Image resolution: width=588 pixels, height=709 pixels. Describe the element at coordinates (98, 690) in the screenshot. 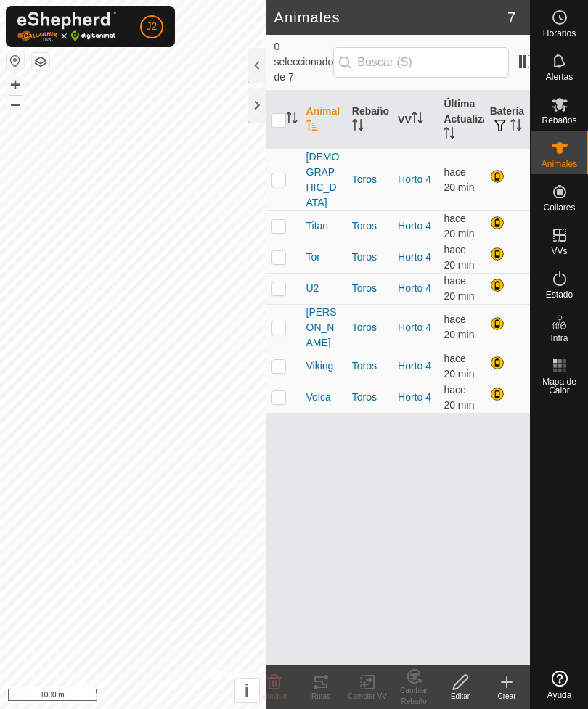

I see `a: Política de Privacidad` at that location.